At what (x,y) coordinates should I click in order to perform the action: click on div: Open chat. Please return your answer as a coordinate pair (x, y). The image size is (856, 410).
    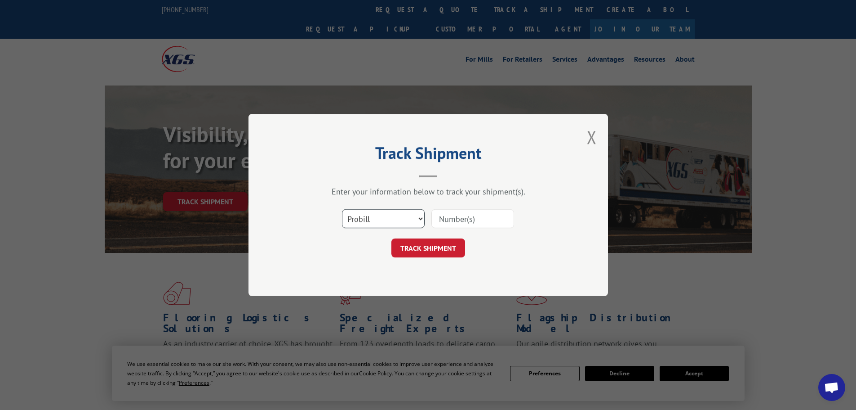
    Looking at the image, I should click on (832, 387).